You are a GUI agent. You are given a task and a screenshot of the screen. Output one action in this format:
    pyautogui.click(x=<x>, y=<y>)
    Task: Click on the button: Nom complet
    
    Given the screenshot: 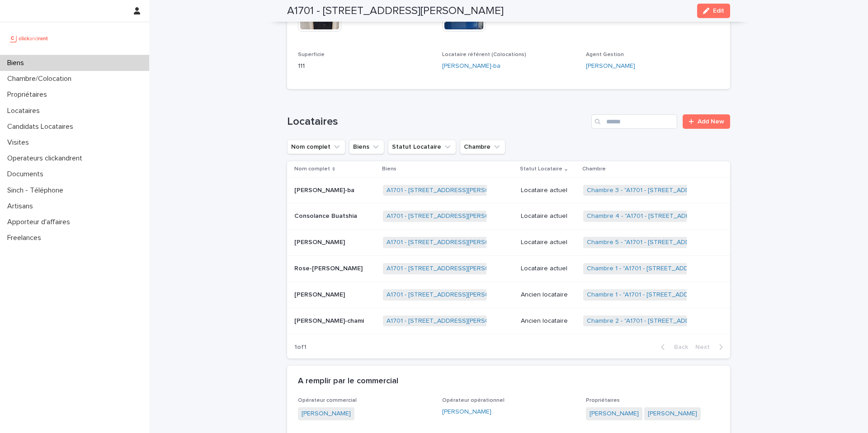 What is the action you would take?
    pyautogui.click(x=316, y=147)
    